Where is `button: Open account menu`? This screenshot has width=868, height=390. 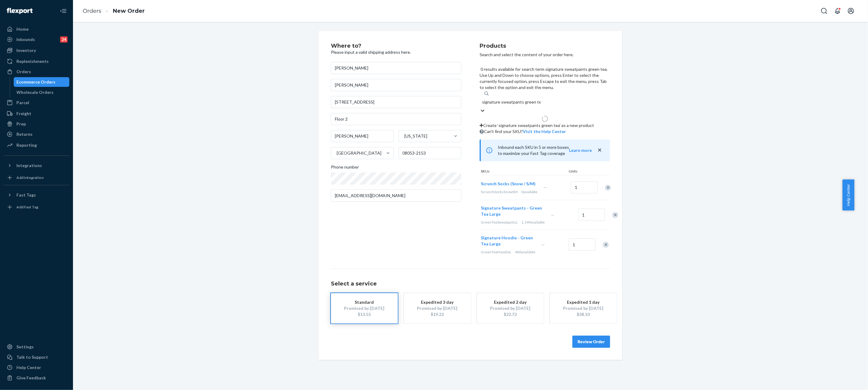 button: Open account menu is located at coordinates (851, 11).